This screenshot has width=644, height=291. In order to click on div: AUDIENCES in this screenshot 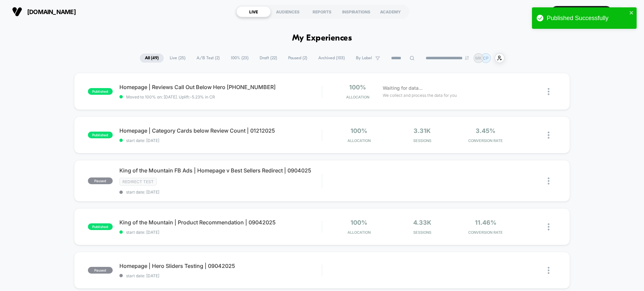, I will do `click(288, 12)`.